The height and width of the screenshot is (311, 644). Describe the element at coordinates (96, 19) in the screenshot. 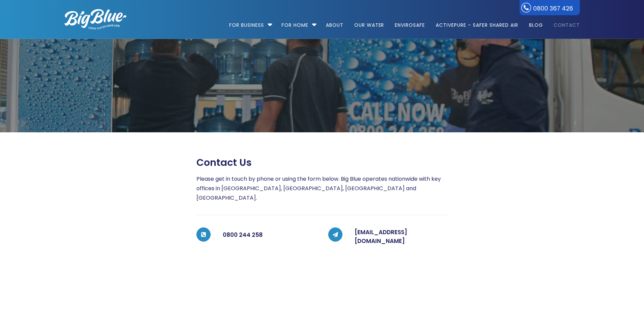

I see `a: logo` at that location.